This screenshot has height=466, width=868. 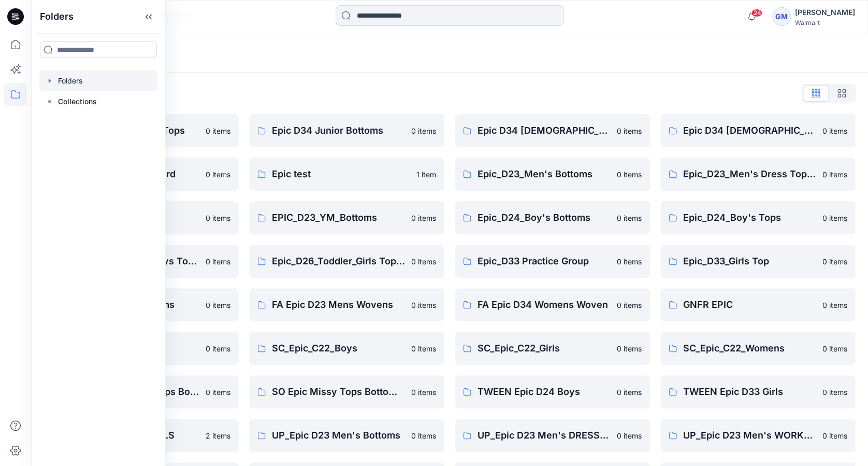 What do you see at coordinates (544, 435) in the screenshot?
I see `p: UP_Epic D23 Men's DRESSWEAR` at bounding box center [544, 435].